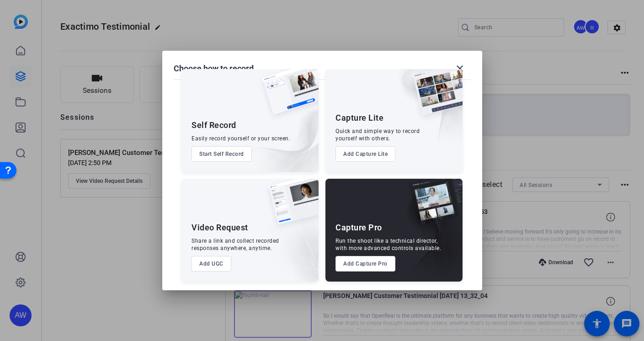 This screenshot has height=341, width=644. Describe the element at coordinates (460, 69) in the screenshot. I see `mat-icon: close` at that location.